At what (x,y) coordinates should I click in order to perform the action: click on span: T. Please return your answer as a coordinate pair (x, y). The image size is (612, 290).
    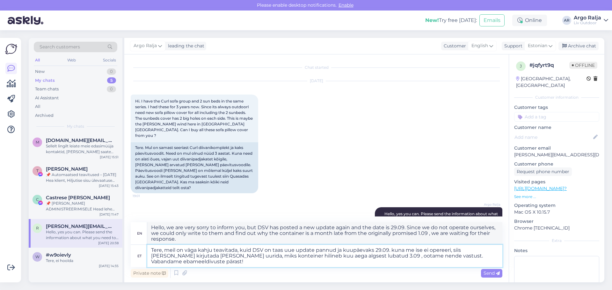
    Looking at the image, I should click on (37, 171).